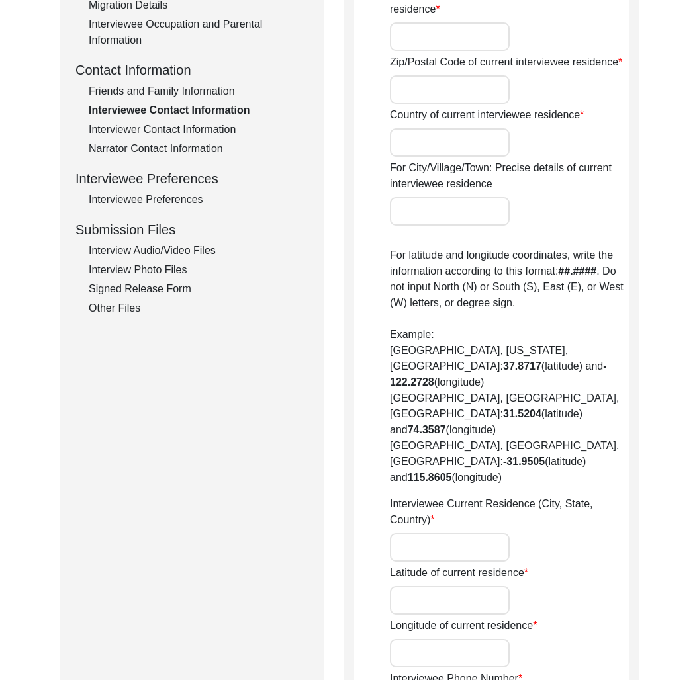  Describe the element at coordinates (192, 70) in the screenshot. I see `div: Contact Information` at that location.